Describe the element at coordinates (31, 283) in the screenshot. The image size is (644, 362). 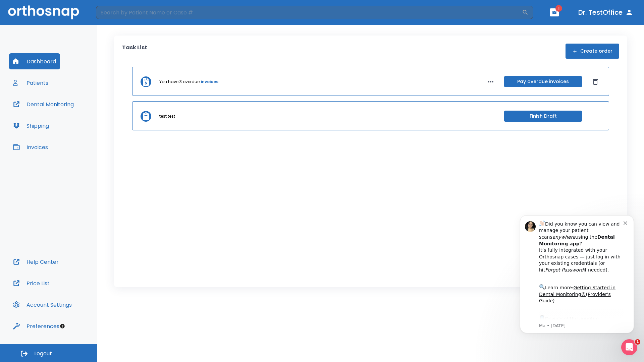
I see `button: Price List` at that location.